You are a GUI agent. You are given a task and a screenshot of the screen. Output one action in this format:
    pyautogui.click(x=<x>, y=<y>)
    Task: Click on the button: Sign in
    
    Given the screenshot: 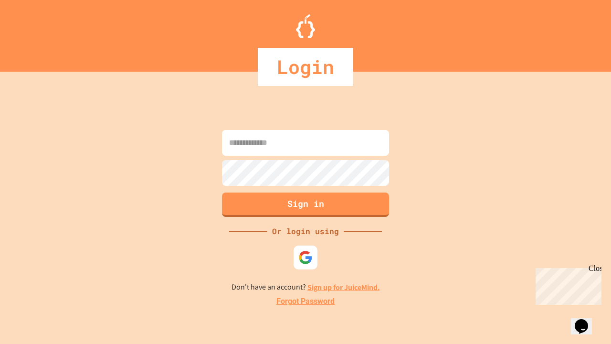 What is the action you would take?
    pyautogui.click(x=305, y=204)
    